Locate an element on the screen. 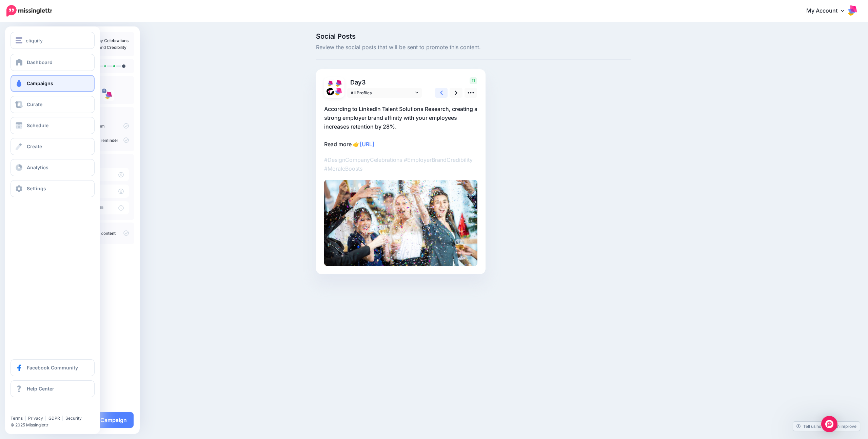 The image size is (868, 439). button: cliquify is located at coordinates (53, 40).